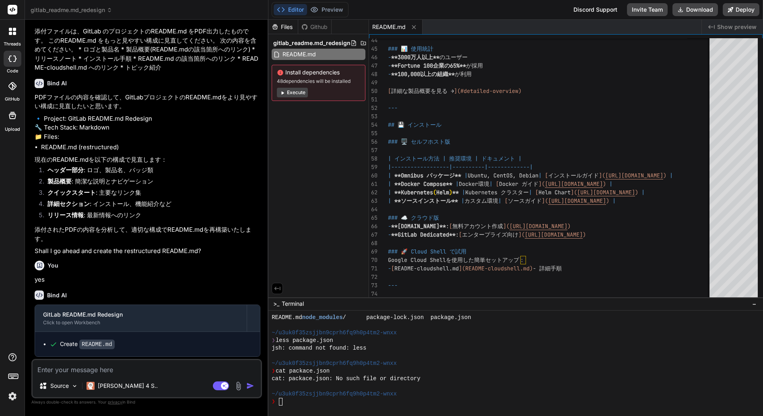 Image resolution: width=763 pixels, height=416 pixels. Describe the element at coordinates (12, 44) in the screenshot. I see `label: threads` at that location.